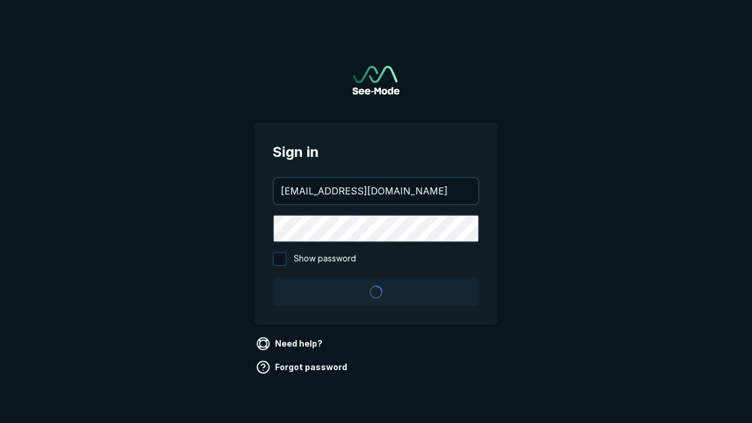 This screenshot has width=752, height=423. What do you see at coordinates (376, 152) in the screenshot?
I see `span: Sign in` at bounding box center [376, 152].